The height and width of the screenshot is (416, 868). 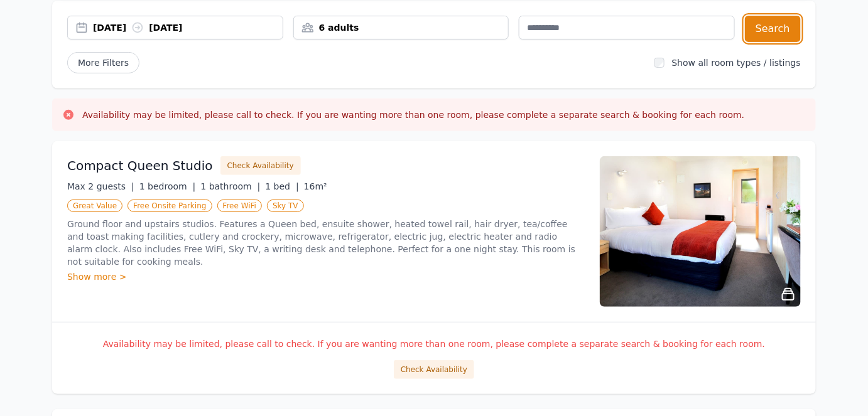 I want to click on span: 16m², so click(x=316, y=186).